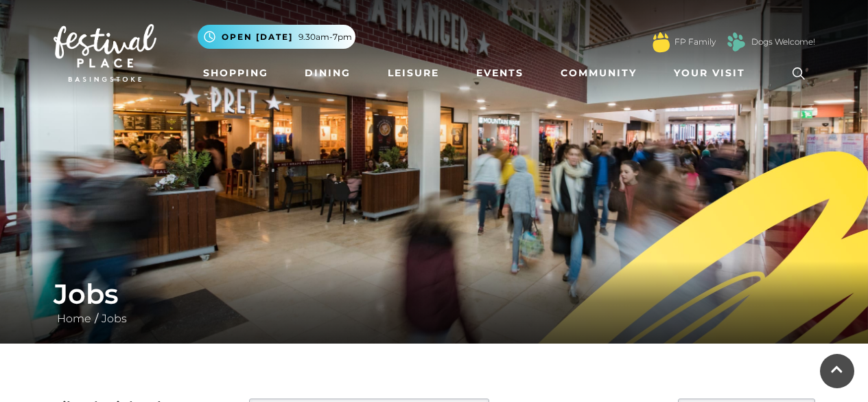 This screenshot has width=868, height=402. What do you see at coordinates (325, 37) in the screenshot?
I see `span: 9.30am-7pm` at bounding box center [325, 37].